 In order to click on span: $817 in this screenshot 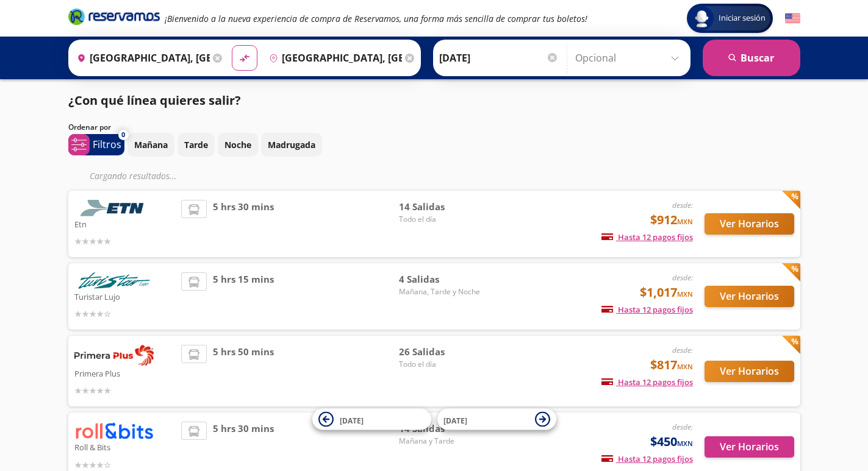, I will do `click(672, 365)`.